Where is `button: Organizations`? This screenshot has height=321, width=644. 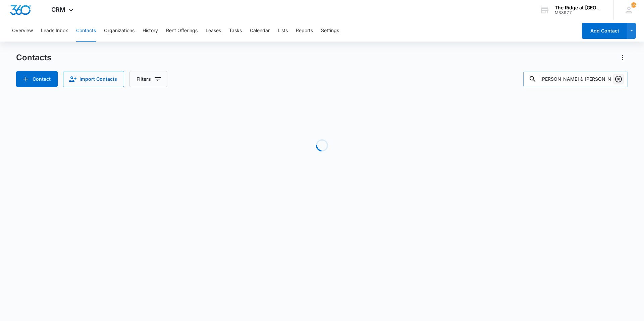
button: Organizations is located at coordinates (119, 31).